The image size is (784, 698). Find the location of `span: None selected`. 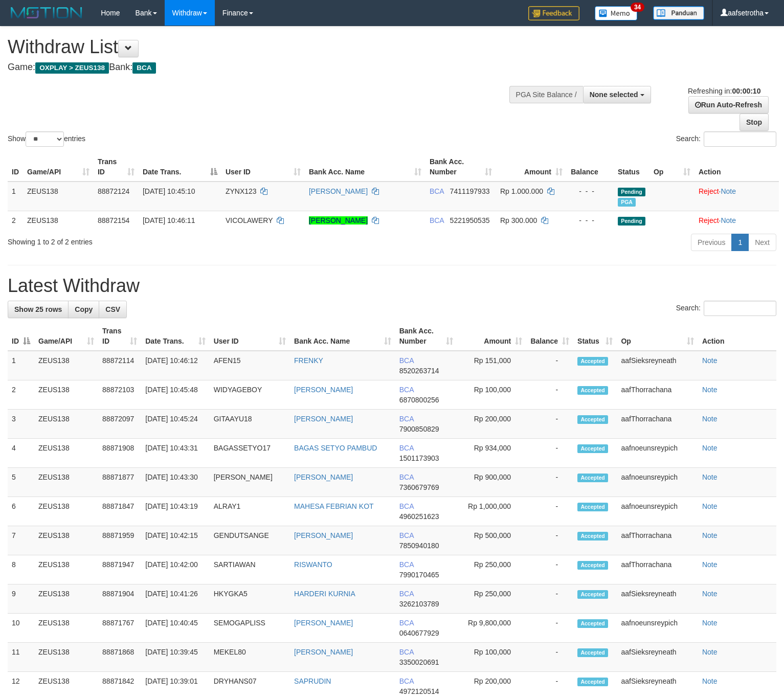

span: None selected is located at coordinates (614, 94).